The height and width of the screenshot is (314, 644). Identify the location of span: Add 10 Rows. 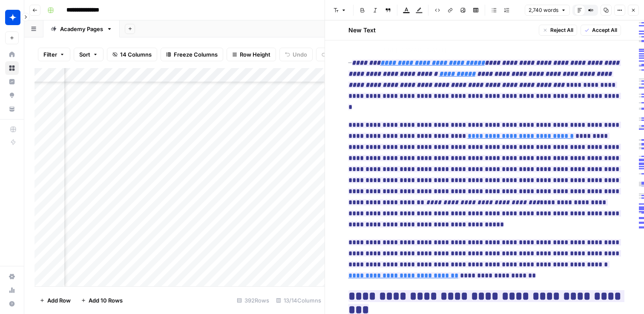
(106, 301).